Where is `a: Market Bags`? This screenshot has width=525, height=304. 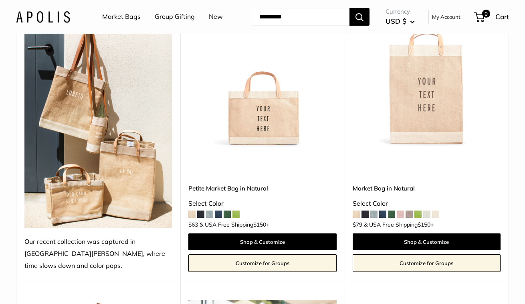 a: Market Bags is located at coordinates (121, 17).